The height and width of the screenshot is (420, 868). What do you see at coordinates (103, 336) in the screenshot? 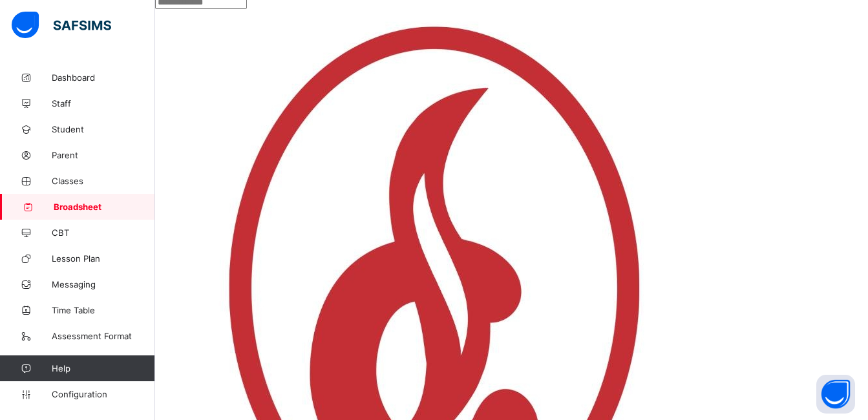
I see `span: Assessment Format` at bounding box center [103, 336].